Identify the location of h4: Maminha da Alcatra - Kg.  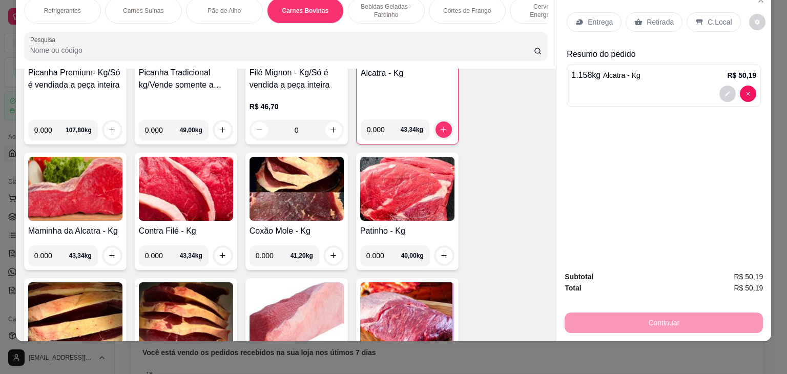
(75, 231).